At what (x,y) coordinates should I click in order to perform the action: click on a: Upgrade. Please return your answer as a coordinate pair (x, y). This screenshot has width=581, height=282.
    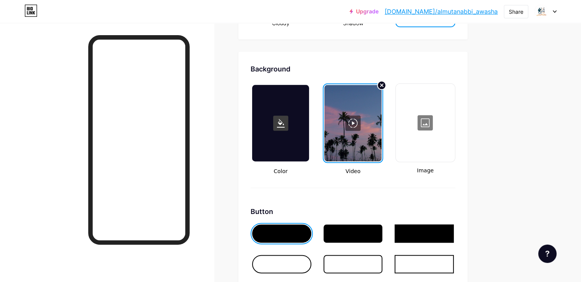
    Looking at the image, I should click on (364, 11).